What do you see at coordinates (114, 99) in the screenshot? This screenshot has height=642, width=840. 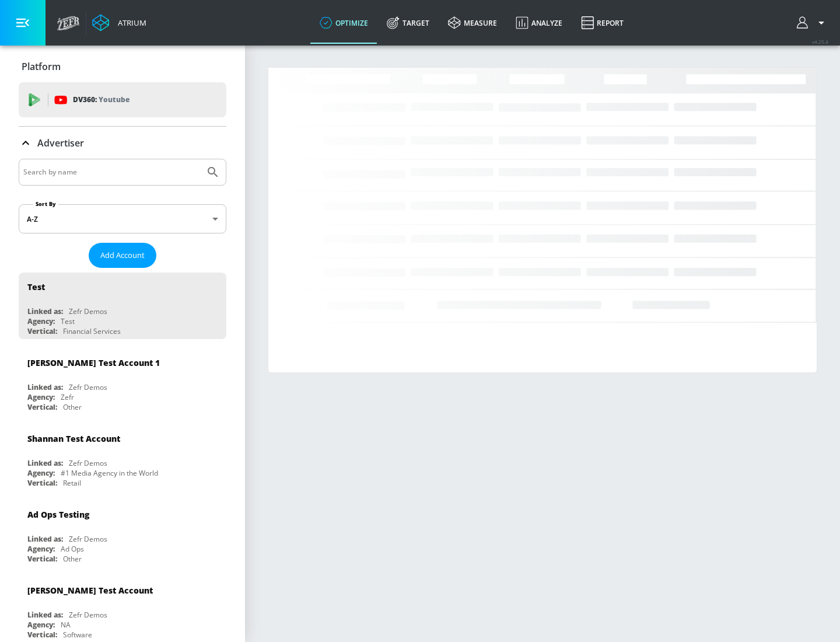 I see `p: Youtube` at bounding box center [114, 99].